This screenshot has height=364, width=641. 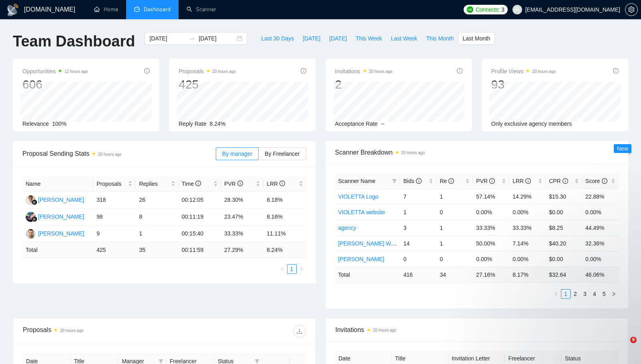 I want to click on span: Score, so click(x=596, y=181).